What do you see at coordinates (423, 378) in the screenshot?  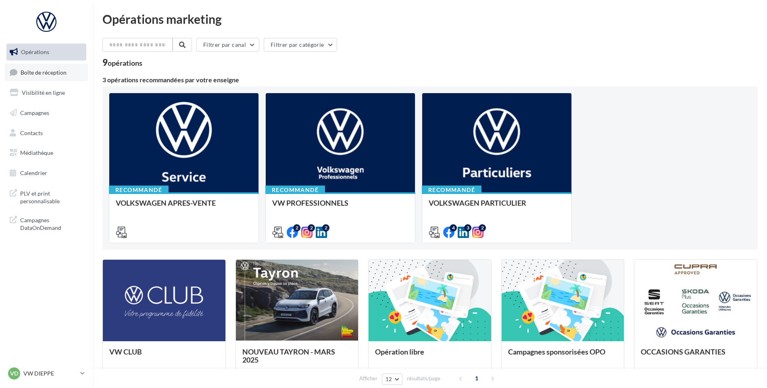 I see `span: résultats/page` at bounding box center [423, 378].